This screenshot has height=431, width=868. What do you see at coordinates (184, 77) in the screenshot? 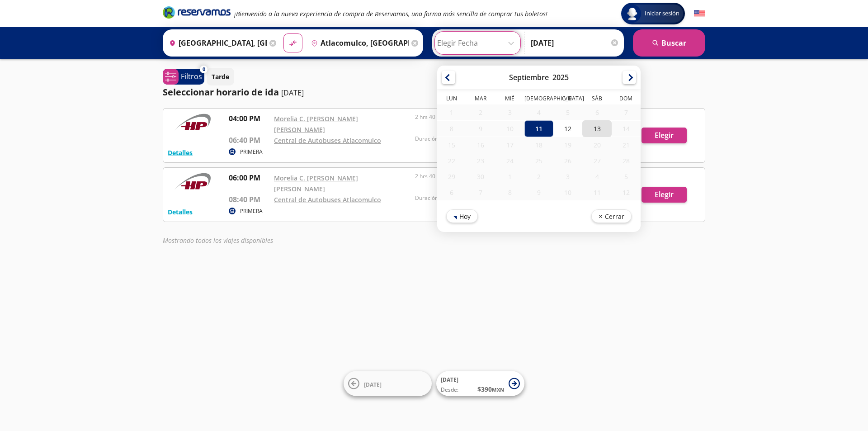
I see `button: 0Filtros` at bounding box center [184, 77].